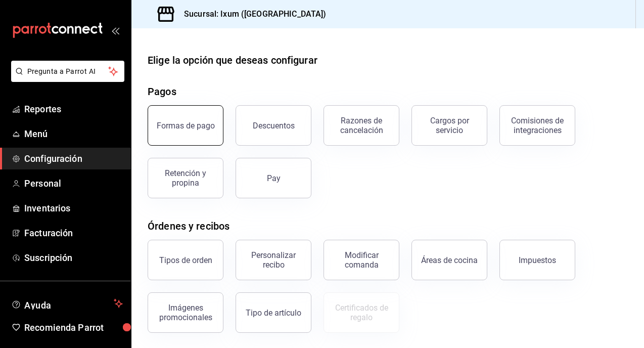 The height and width of the screenshot is (348, 644). What do you see at coordinates (537, 125) in the screenshot?
I see `div: Comisiones de integraciones` at bounding box center [537, 125].